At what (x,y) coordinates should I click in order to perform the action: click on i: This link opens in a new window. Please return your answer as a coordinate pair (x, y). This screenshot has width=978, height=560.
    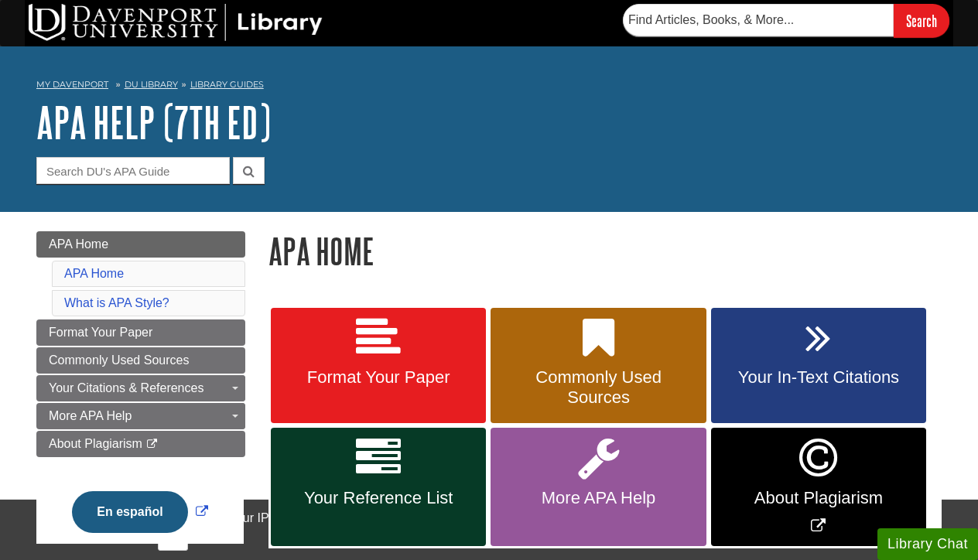
    Looking at the image, I should click on (151, 444).